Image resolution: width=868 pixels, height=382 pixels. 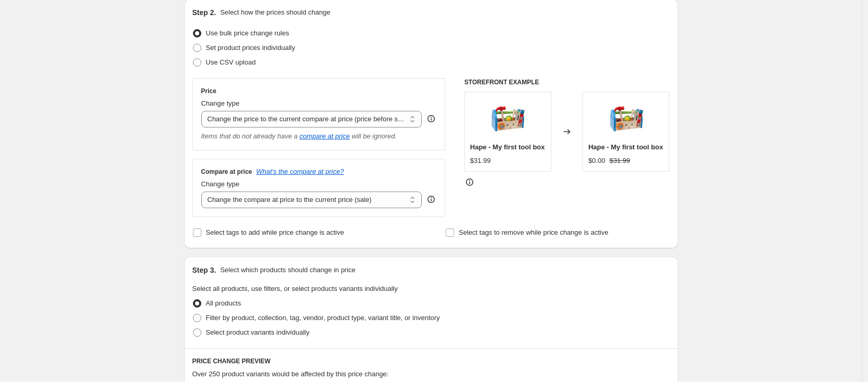 I want to click on h3: Compare at price, so click(x=227, y=171).